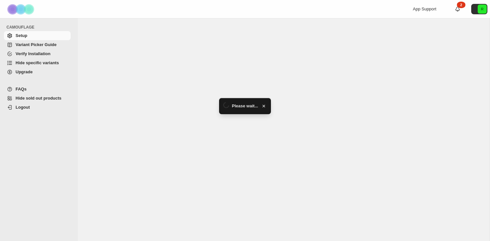 The image size is (490, 241). I want to click on img: Camouflage, so click(21, 9).